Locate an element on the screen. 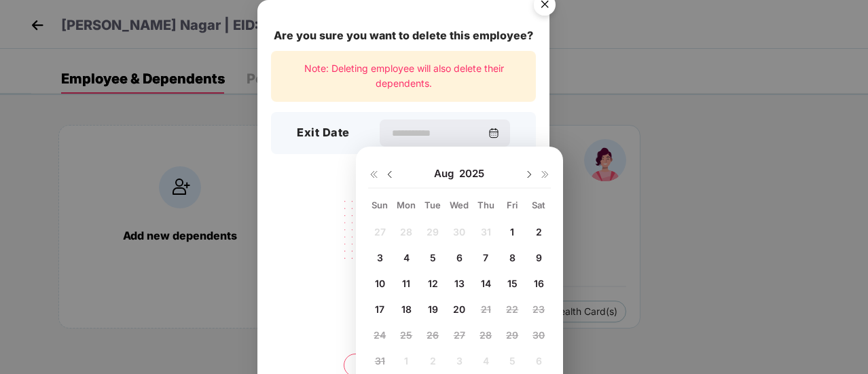 The width and height of the screenshot is (868, 374). img: svg+xml;base64,PHN2ZyB4bWxucz0iaHR0cDovL3d3dy53My5vcmcvMjAwMC9zdmciIHdpZHRoPSIyMjQiIGhlaWdodD0iMT... is located at coordinates (403, 245).